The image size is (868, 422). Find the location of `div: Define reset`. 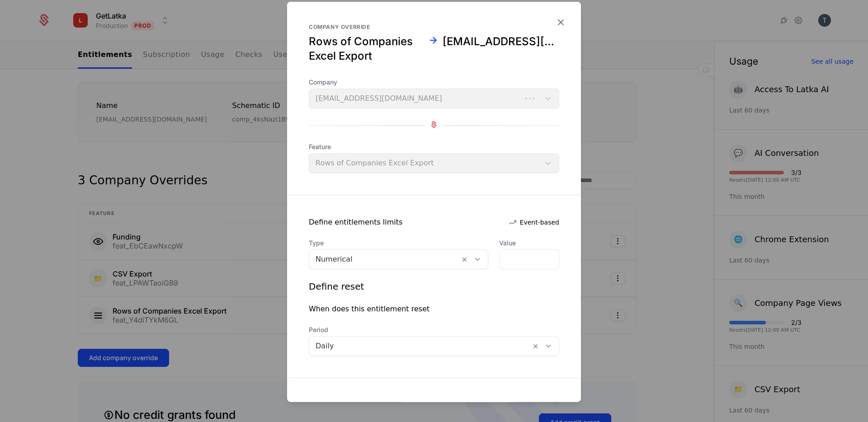

div: Define reset is located at coordinates (336, 287).